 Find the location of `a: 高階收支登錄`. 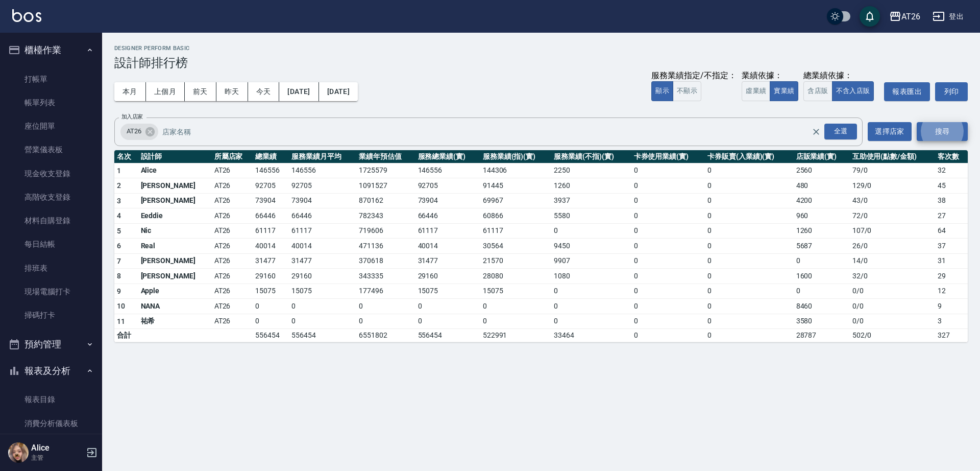

a: 高階收支登錄 is located at coordinates (51, 197).